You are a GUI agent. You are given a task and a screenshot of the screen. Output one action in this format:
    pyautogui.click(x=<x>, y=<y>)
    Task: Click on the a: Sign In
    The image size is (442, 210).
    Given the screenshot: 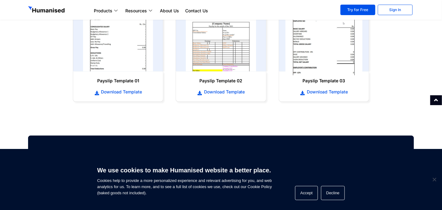 What is the action you would take?
    pyautogui.click(x=395, y=10)
    